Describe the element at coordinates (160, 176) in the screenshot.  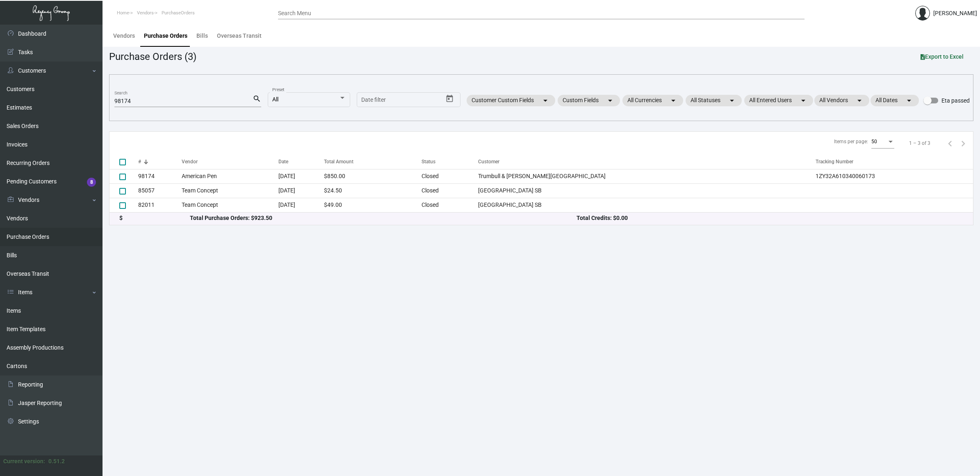
I see `td: 98174` at that location.